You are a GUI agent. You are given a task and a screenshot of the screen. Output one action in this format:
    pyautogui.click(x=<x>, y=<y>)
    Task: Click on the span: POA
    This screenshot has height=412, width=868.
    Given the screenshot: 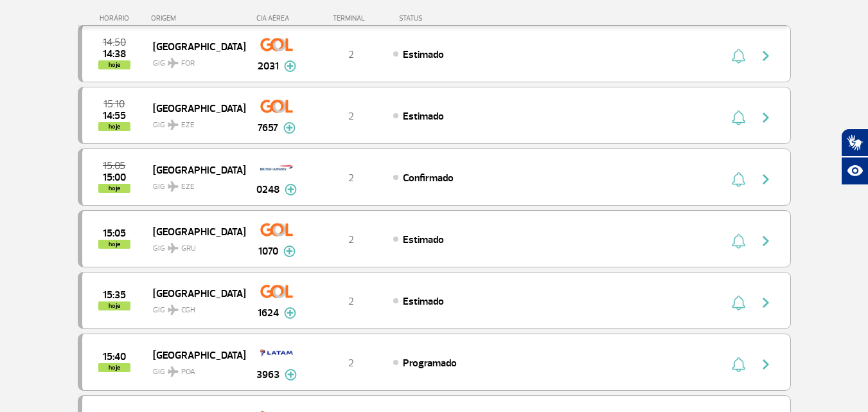 What is the action you would take?
    pyautogui.click(x=189, y=372)
    